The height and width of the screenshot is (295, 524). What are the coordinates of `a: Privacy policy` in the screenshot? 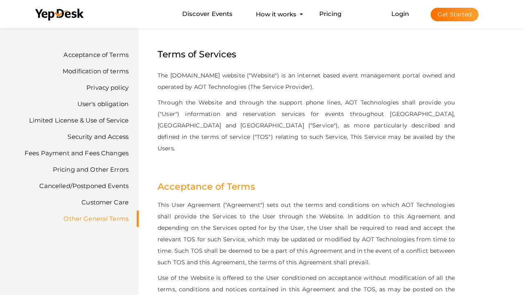 It's located at (107, 87).